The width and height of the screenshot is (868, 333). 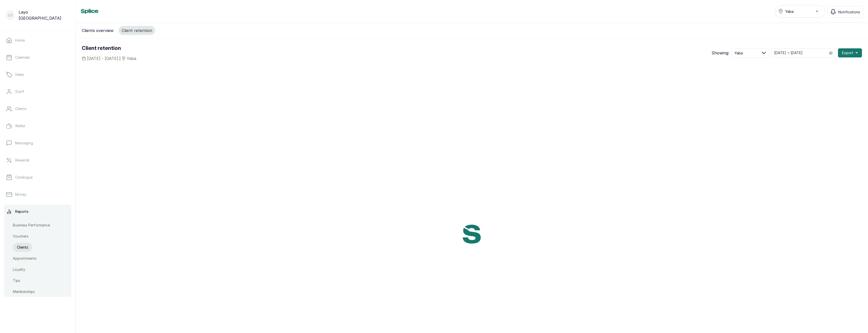 I want to click on p: Rewards, so click(x=22, y=160).